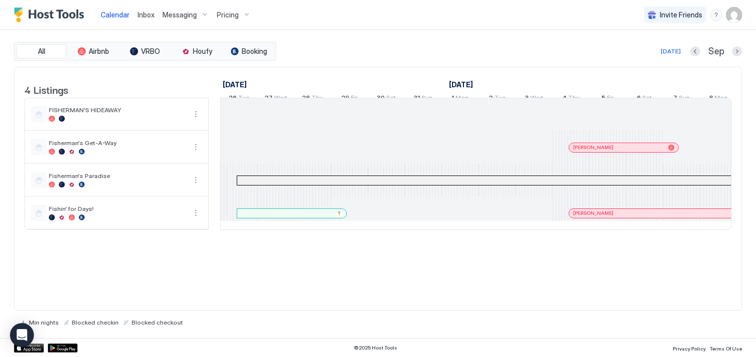 The width and height of the screenshot is (756, 357). What do you see at coordinates (375, 347) in the screenshot?
I see `span: © 2025 Host Tools` at bounding box center [375, 347].